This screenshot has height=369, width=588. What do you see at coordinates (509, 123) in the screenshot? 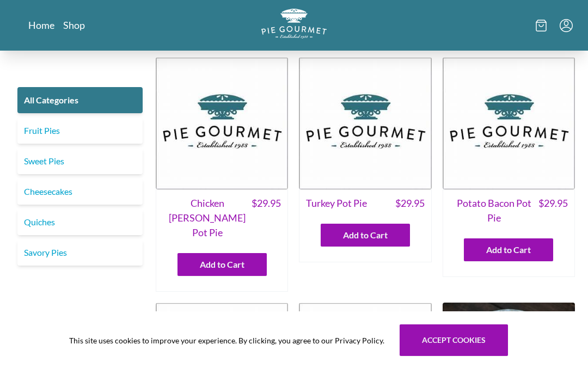
I see `a: Potato Bacon Pot Pie` at bounding box center [509, 123].